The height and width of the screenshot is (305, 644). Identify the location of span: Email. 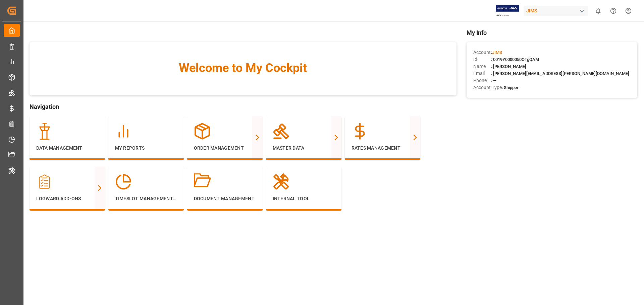
(482, 73).